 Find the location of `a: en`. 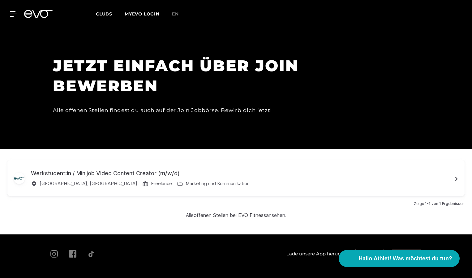

a: en is located at coordinates (179, 14).